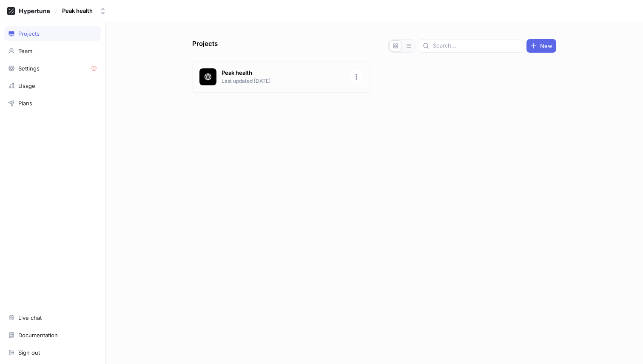 Image resolution: width=643 pixels, height=364 pixels. What do you see at coordinates (52, 51) in the screenshot?
I see `a: Team` at bounding box center [52, 51].